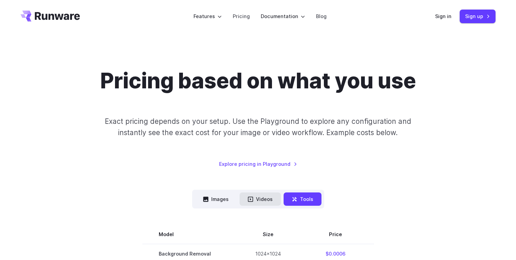 The width and height of the screenshot is (516, 260). What do you see at coordinates (191, 235) in the screenshot?
I see `th: Model` at bounding box center [191, 235].